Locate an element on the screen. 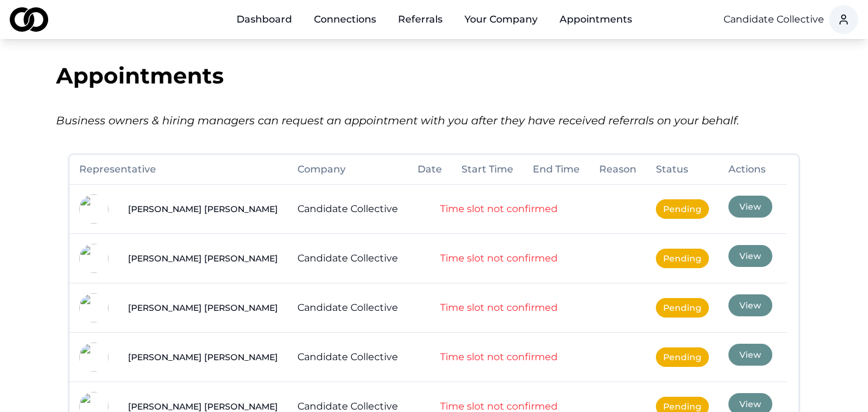 The width and height of the screenshot is (868, 412). th: Reason is located at coordinates (617, 169).